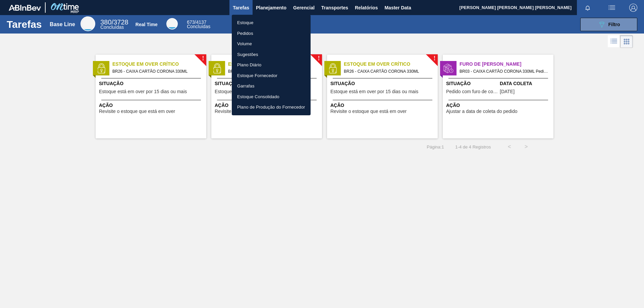  I want to click on li: Estoque, so click(271, 23).